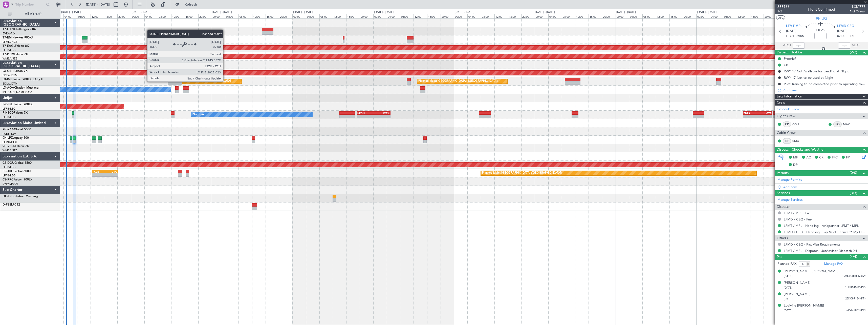 The height and width of the screenshot is (325, 868). Describe the element at coordinates (855, 310) in the screenshot. I see `span: 23AT75874 (PP)` at that location.